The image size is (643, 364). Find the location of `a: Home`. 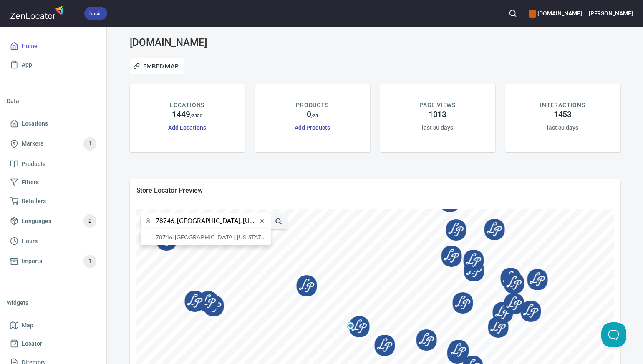

a: Home is located at coordinates (53, 46).